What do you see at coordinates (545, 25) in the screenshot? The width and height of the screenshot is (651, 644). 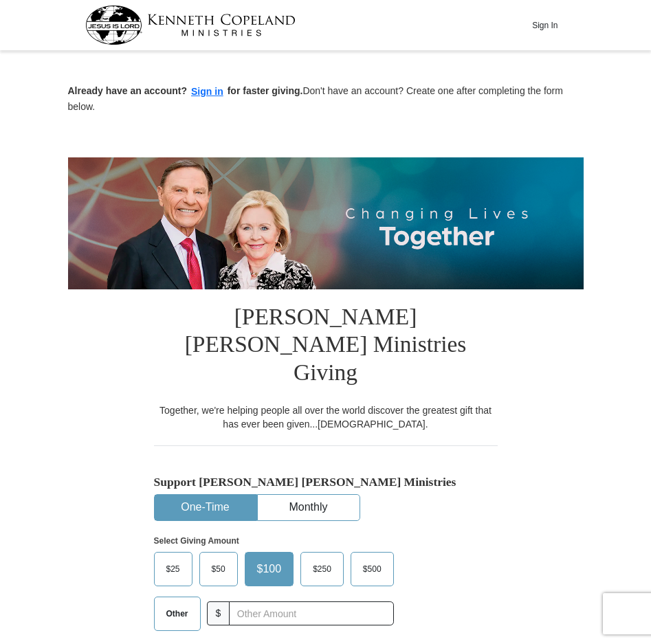 I see `button: Sign In` at bounding box center [545, 25].